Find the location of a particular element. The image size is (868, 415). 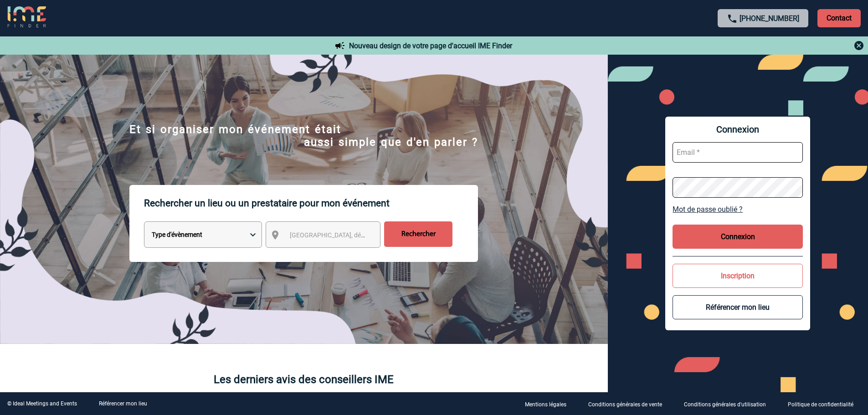

a: Politique de confidentialité is located at coordinates (824, 403).